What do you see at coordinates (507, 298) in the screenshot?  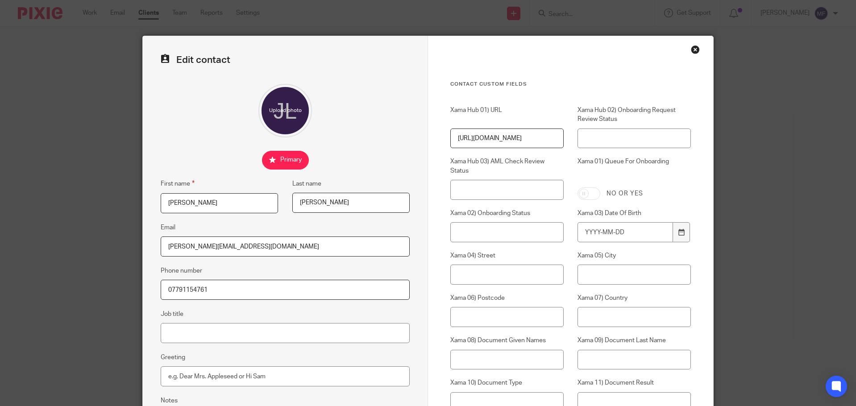 I see `label: Xama 06) Postcode` at bounding box center [507, 298].